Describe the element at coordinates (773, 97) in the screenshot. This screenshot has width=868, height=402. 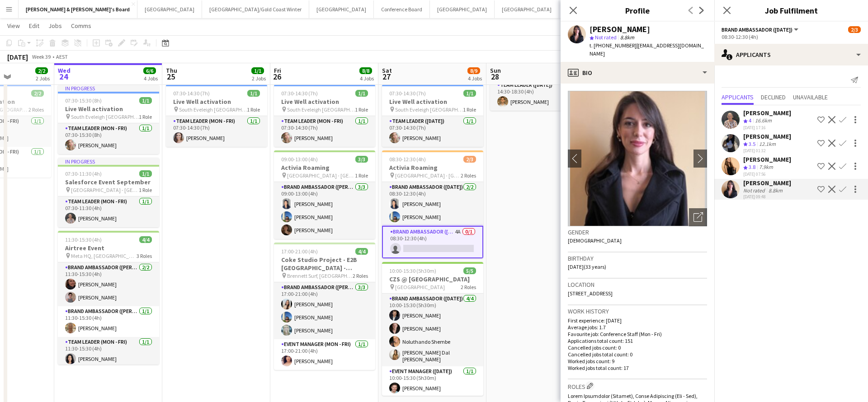
I see `span: Declined` at that location.